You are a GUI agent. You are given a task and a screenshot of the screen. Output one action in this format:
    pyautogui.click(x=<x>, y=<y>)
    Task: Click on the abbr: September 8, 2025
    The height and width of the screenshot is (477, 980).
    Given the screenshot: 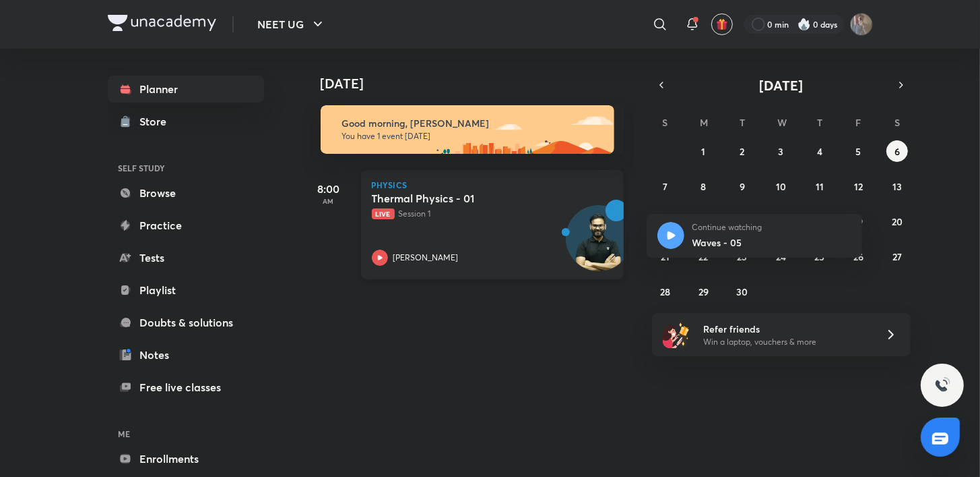 What is the action you would take?
    pyautogui.click(x=704, y=186)
    